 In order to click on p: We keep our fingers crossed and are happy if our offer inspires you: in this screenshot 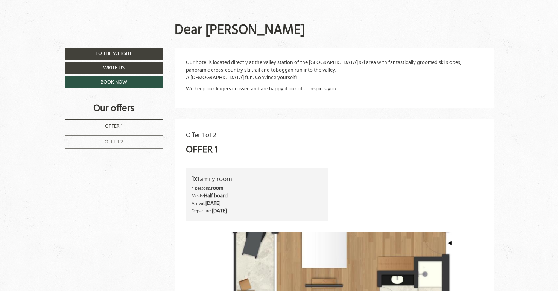, I will do `click(334, 89)`.